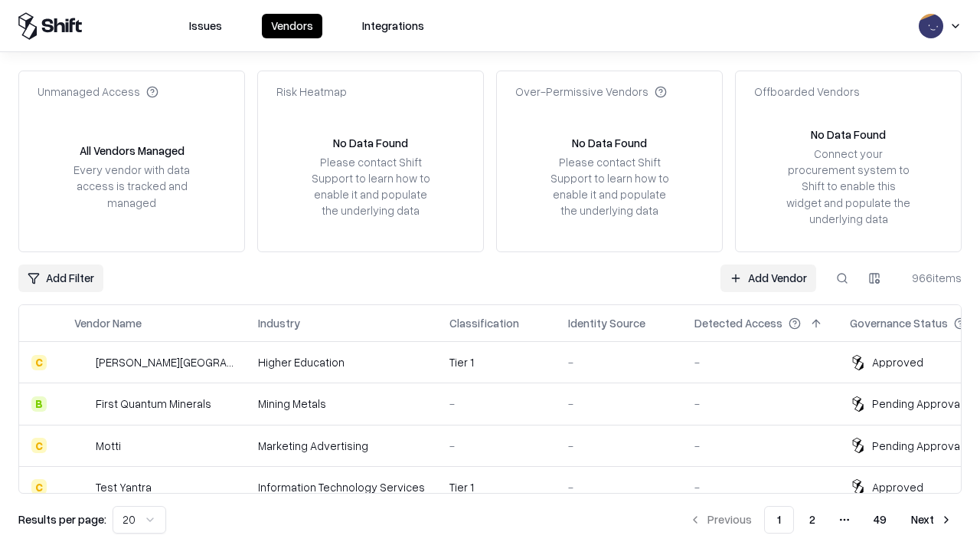  What do you see at coordinates (98, 91) in the screenshot?
I see `div: Unmanaged Access` at bounding box center [98, 91].